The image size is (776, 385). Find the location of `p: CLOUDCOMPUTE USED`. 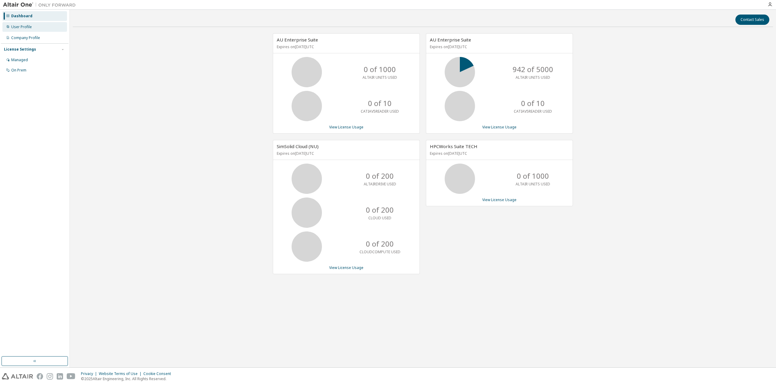

p: CLOUDCOMPUTE USED is located at coordinates (380, 252).